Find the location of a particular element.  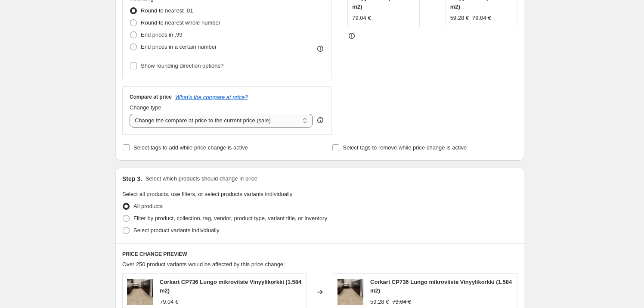

span: Select product variants individually is located at coordinates (176, 230).